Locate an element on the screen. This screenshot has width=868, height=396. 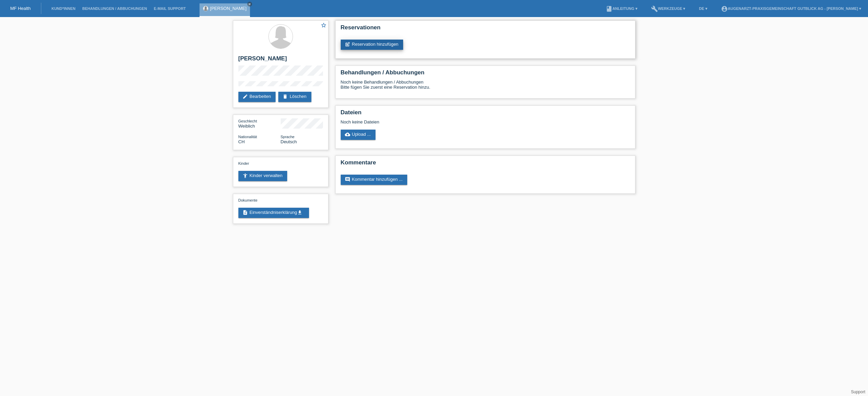
span: Schweiz is located at coordinates (242, 141).